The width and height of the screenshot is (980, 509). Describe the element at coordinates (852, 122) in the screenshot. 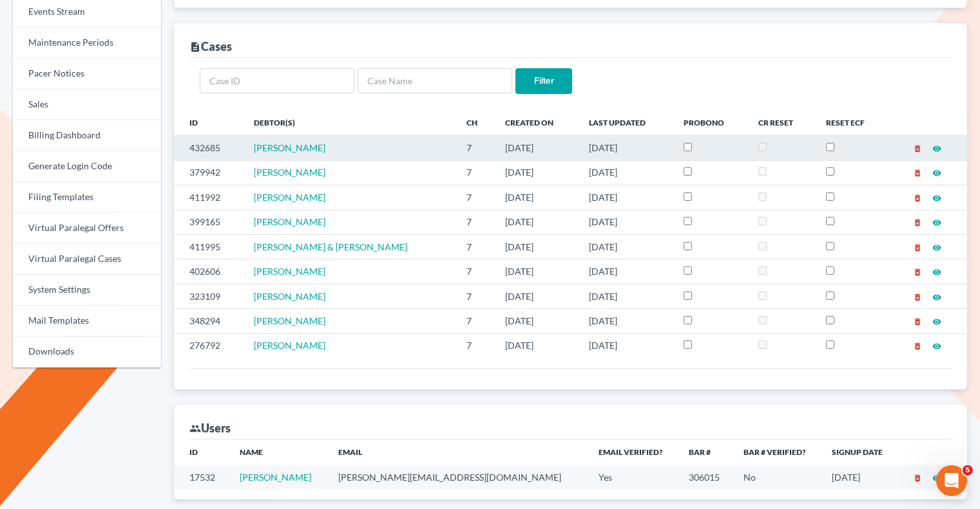

I see `th: Reset ECF` at that location.